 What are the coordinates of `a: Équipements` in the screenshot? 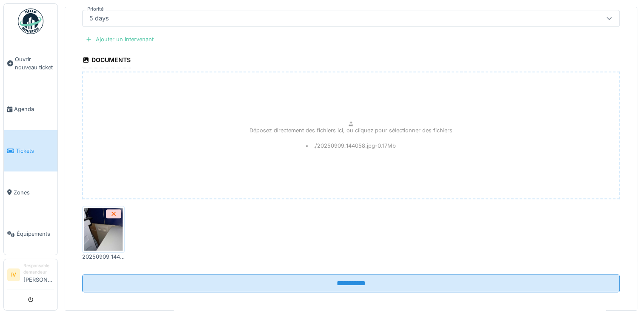 It's located at (31, 234).